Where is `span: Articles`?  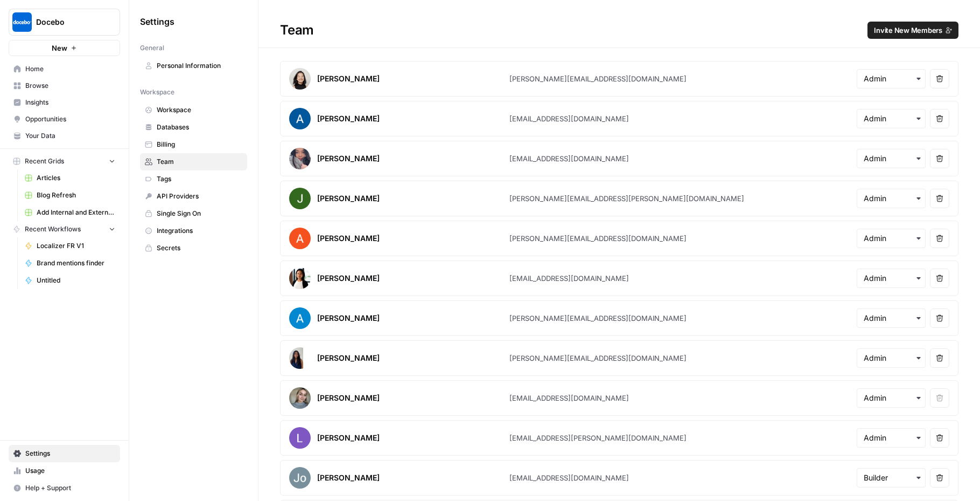
span: Articles is located at coordinates (76, 178).